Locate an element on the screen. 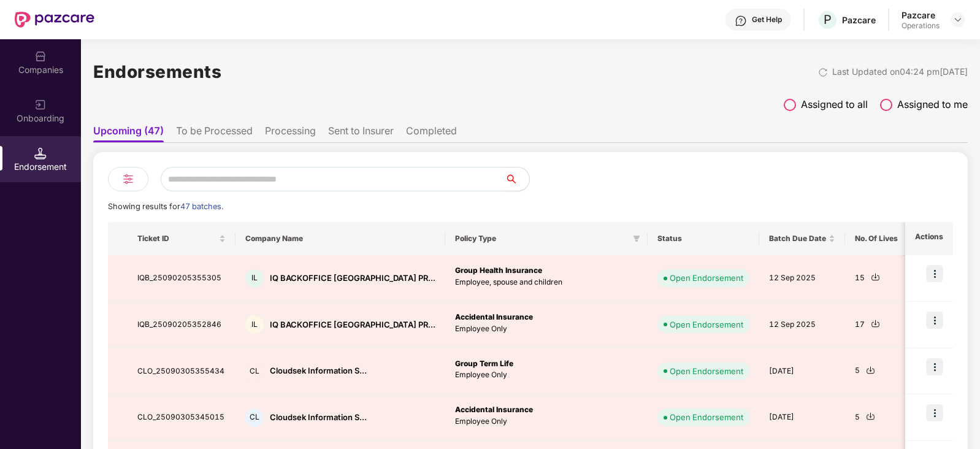  span: 47 batches. is located at coordinates (201, 206).